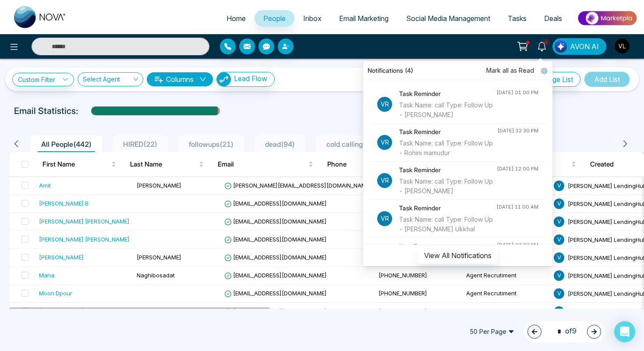 Image resolution: width=644 pixels, height=351 pixels. Describe the element at coordinates (40, 17) in the screenshot. I see `img: Nova CRM Logo` at that location.